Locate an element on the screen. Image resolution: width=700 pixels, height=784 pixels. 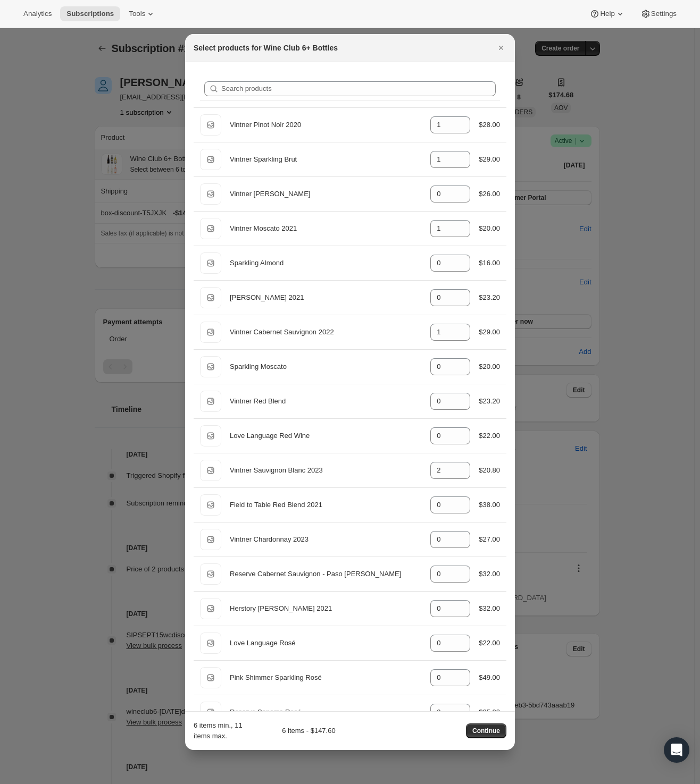
div: Love Language Rosé is located at coordinates (326, 643).